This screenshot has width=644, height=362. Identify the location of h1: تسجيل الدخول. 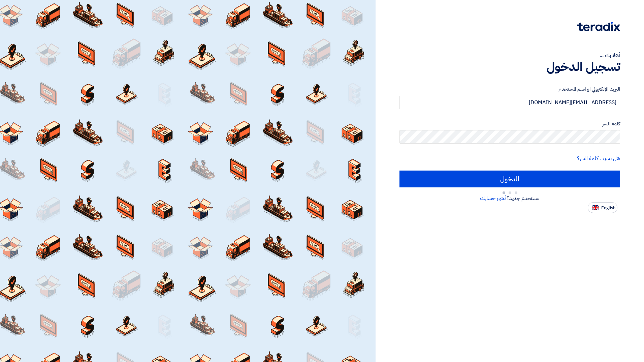
(510, 66).